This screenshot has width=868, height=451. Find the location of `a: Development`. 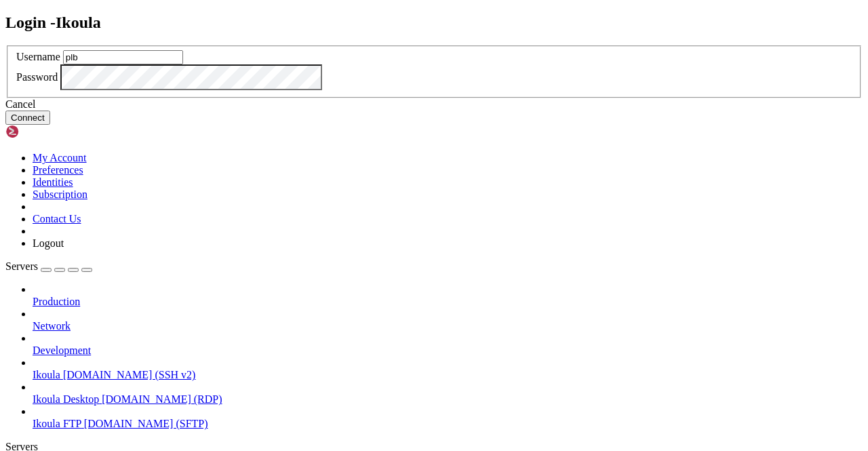

a: Development is located at coordinates (448, 351).